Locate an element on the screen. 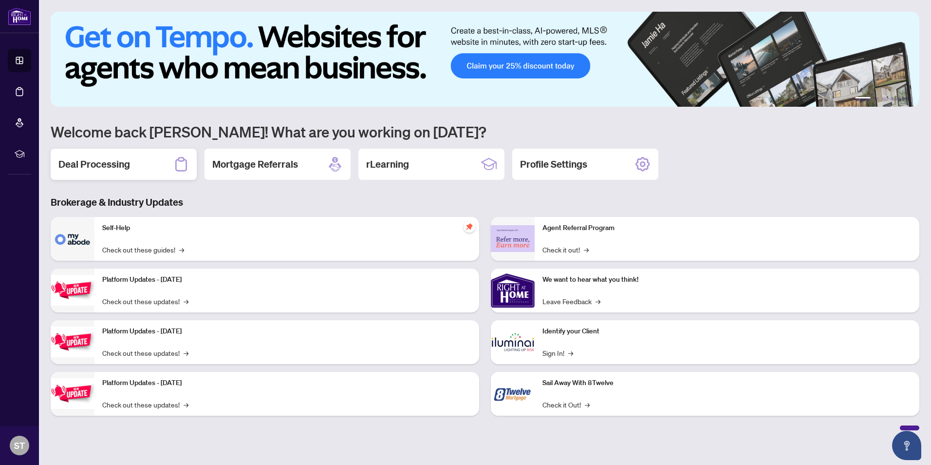  a: Check out these guides!→ is located at coordinates (143, 249).